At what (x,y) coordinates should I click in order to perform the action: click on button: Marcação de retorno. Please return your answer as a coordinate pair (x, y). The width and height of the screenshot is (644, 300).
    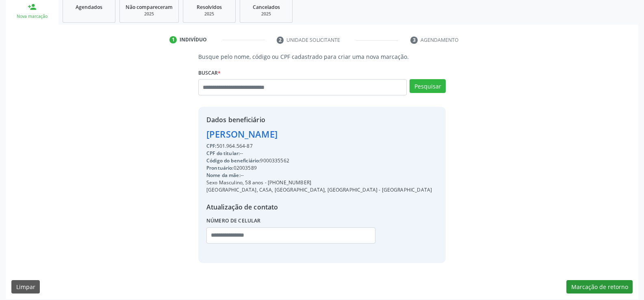
    Looking at the image, I should click on (599, 287).